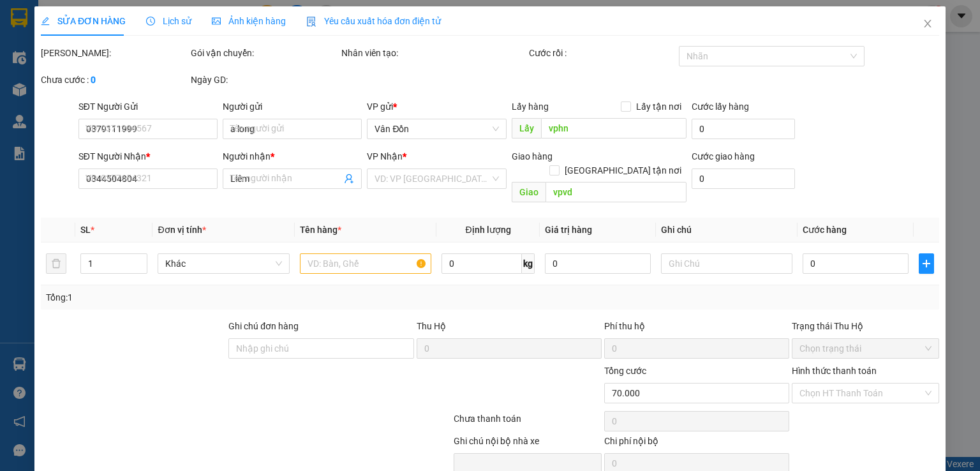 The height and width of the screenshot is (471, 980). Describe the element at coordinates (431, 326) in the screenshot. I see `span: Thu Hộ` at that location.